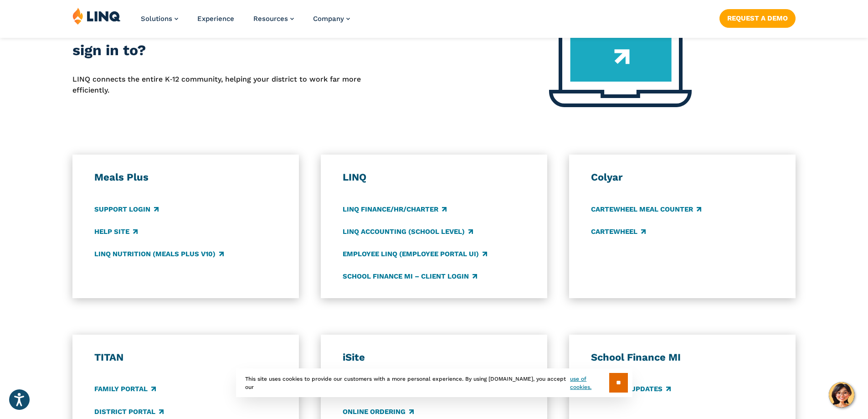  Describe the element at coordinates (186, 177) in the screenshot. I see `h3: Meals Plus` at that location.